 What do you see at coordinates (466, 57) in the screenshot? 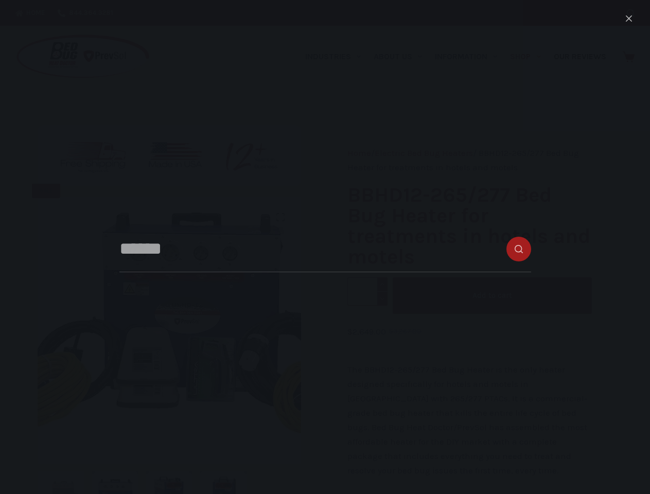
I see `a: Information` at bounding box center [466, 57].